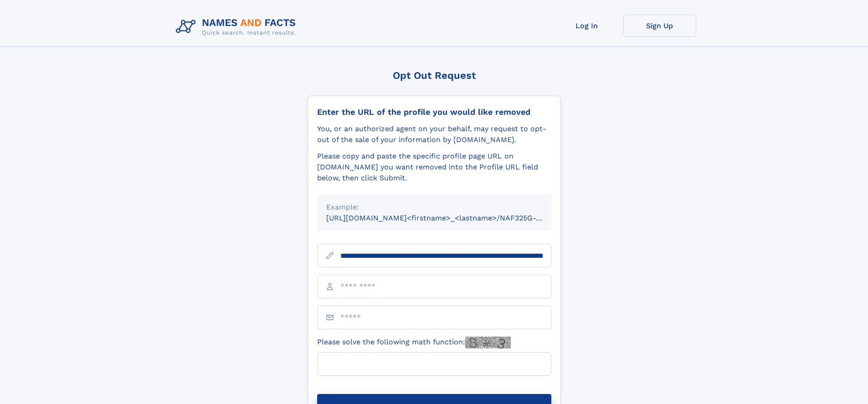 The height and width of the screenshot is (404, 868). Describe the element at coordinates (434, 112) in the screenshot. I see `div: Enter the URL of the profile you would like removed` at that location.